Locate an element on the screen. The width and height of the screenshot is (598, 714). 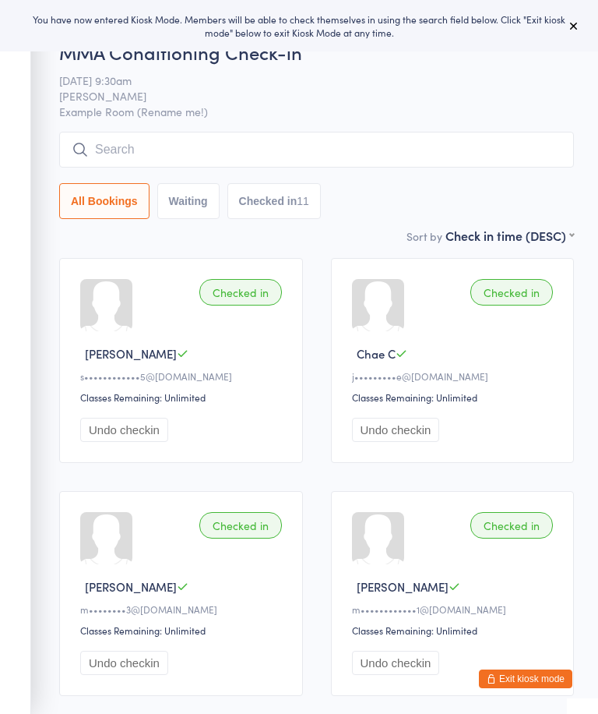
h2: MMA Conditioning Check-in is located at coordinates (316, 51).